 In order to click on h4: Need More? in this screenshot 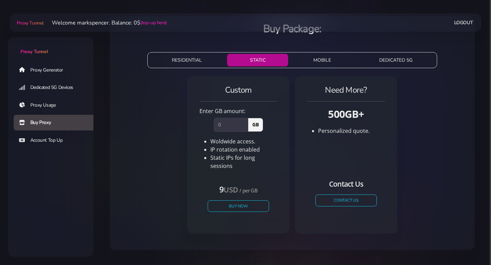, I will do `click(346, 90)`.